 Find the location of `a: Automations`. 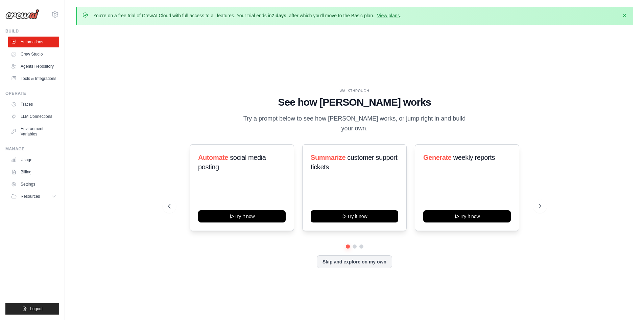

a: Automations is located at coordinates (34, 42).